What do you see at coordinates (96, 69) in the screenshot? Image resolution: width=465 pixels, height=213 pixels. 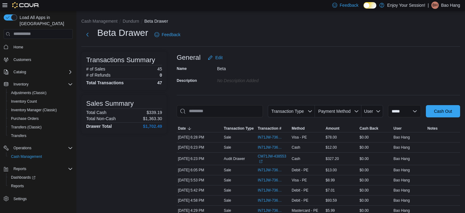 I see `h6: # of Sales` at bounding box center [96, 69].